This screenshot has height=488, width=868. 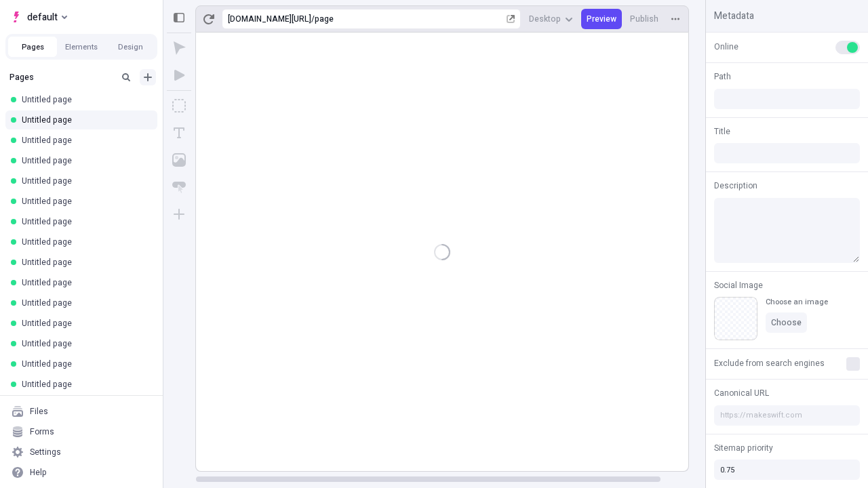 What do you see at coordinates (179, 133) in the screenshot?
I see `button: Text` at bounding box center [179, 133].